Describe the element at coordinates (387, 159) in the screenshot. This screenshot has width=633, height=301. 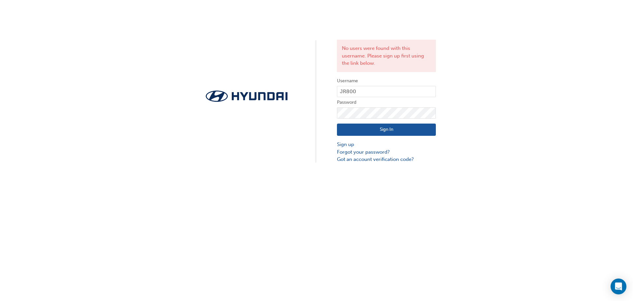
I see `a: Got an account verification code?` at that location.